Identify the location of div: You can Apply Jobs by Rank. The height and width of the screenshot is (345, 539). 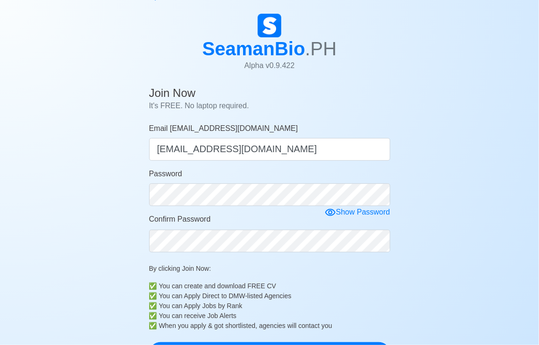
(275, 306).